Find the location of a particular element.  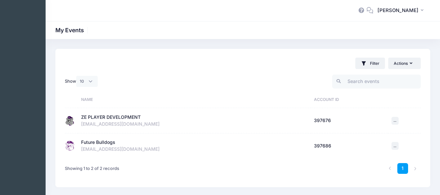

div: Future Bulldogs is located at coordinates (98, 142).